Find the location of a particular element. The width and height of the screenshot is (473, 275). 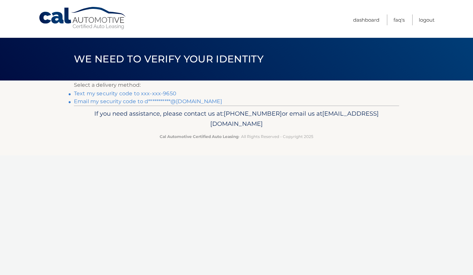

span: We need to verify your identity is located at coordinates (168, 59).